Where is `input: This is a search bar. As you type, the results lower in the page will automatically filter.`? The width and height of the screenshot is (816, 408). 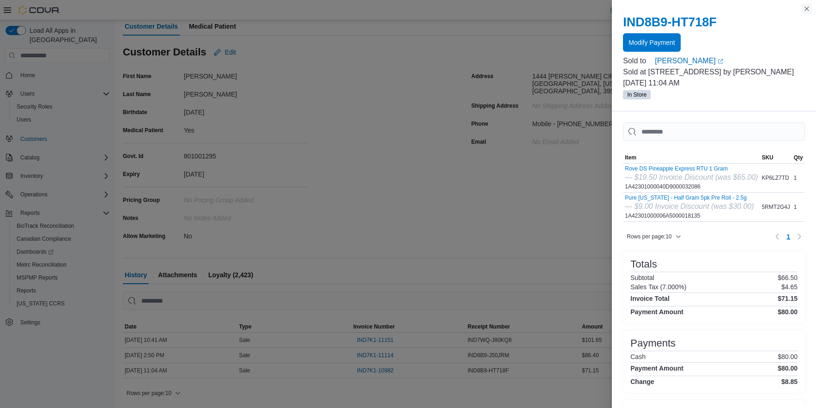 input: This is a search bar. As you type, the results lower in the page will automatically filter. is located at coordinates (714, 132).